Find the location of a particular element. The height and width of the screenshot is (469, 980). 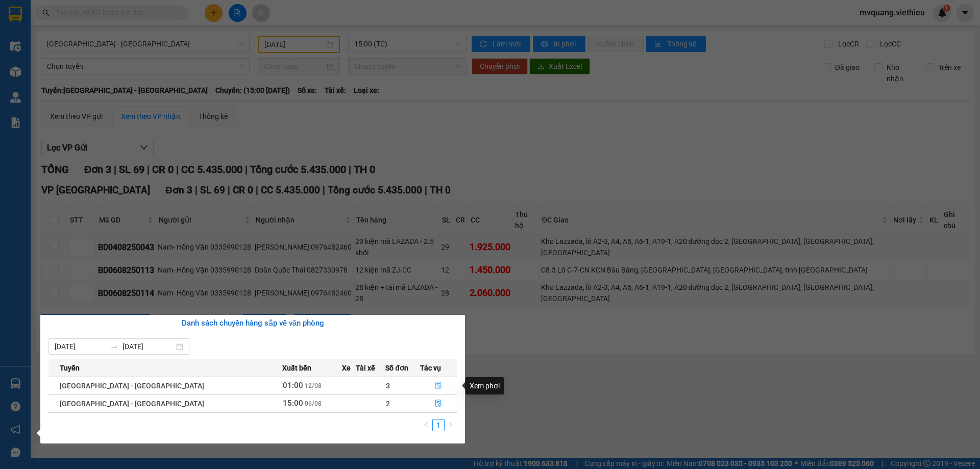

button: left is located at coordinates (426, 425).